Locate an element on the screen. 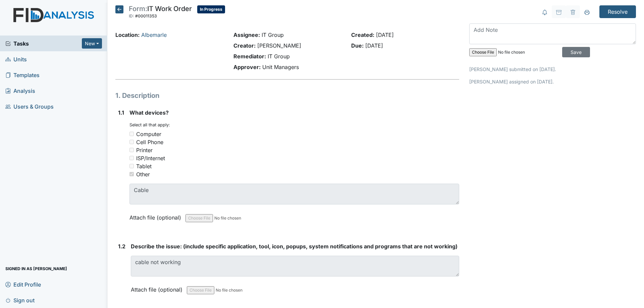  strong: Assignee: is located at coordinates (247, 35).